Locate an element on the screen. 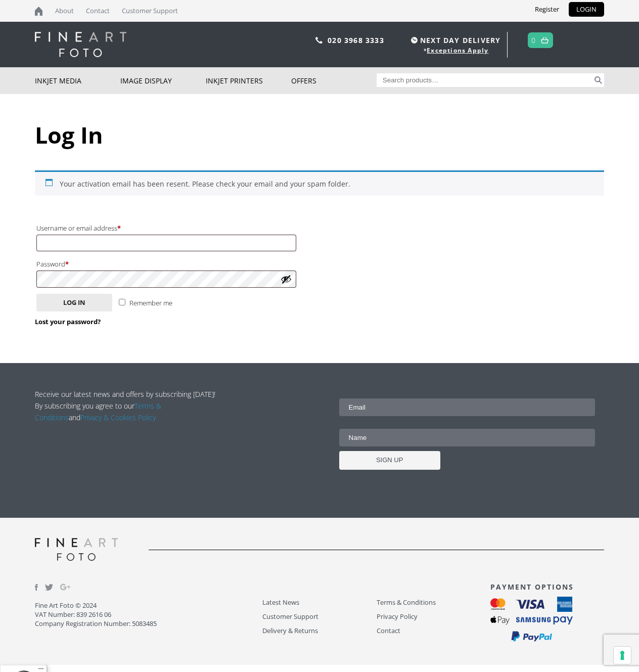  a: 0 is located at coordinates (533, 40).